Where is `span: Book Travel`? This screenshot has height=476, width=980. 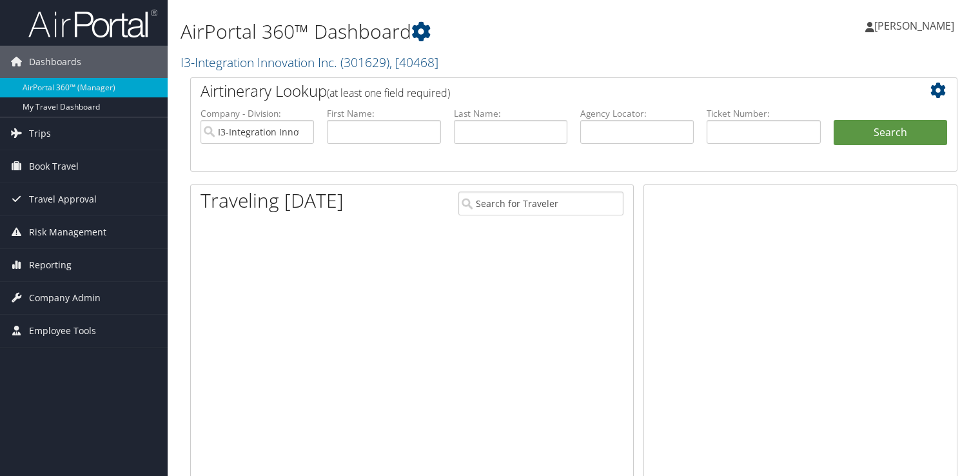 span: Book Travel is located at coordinates (54, 166).